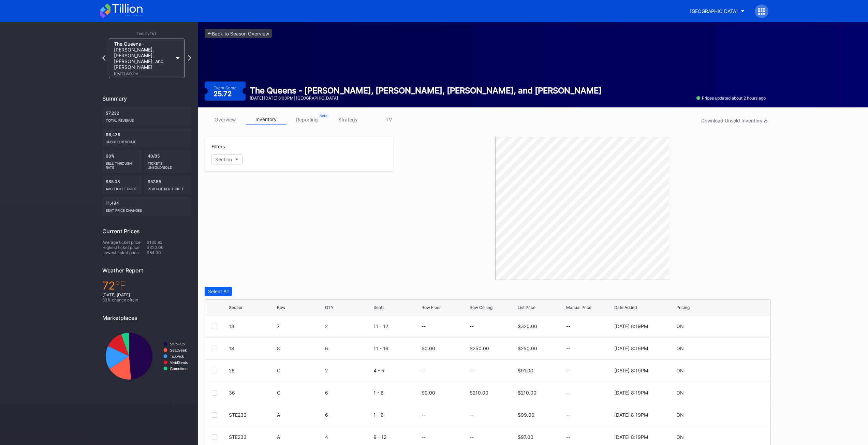  What do you see at coordinates (735, 120) in the screenshot?
I see `div: Download Unsold Inventory` at bounding box center [735, 120].